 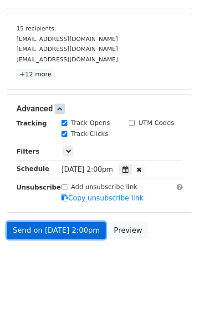 What do you see at coordinates (33, 169) in the screenshot?
I see `strong: Schedule` at bounding box center [33, 169].